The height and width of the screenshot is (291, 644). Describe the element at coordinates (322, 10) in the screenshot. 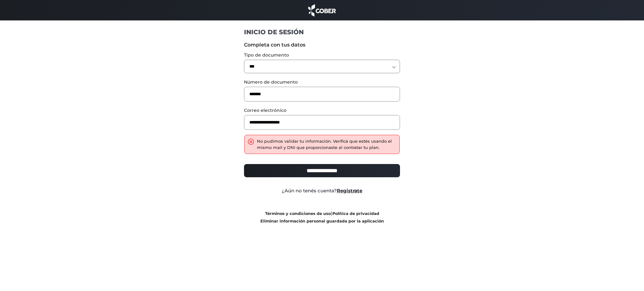

I see `img: cober_marca.png` at that location.